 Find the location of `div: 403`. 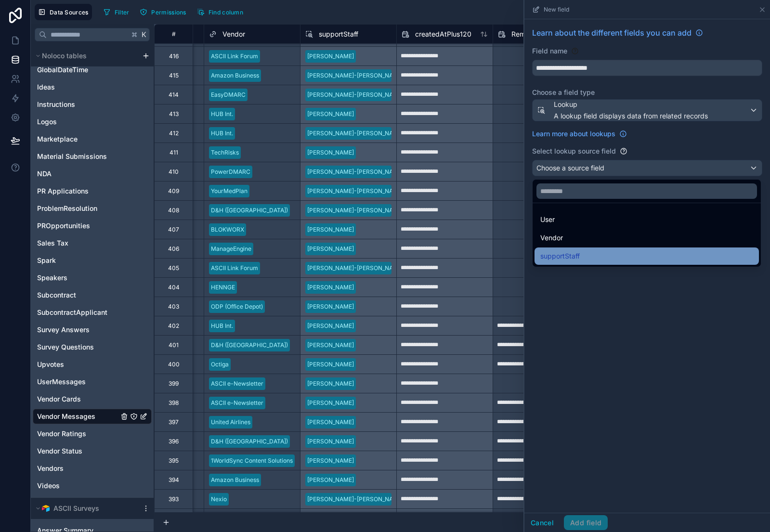

div: 403 is located at coordinates (173, 307).